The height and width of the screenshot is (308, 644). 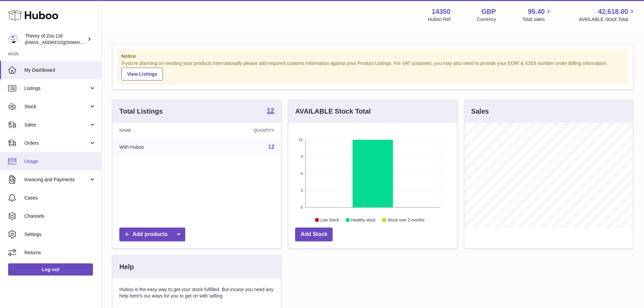 What do you see at coordinates (197, 293) in the screenshot?
I see `p: Huboo is the easy way to get your stock fulfilled. But incase you need any help here's our ways f...` at bounding box center [197, 293].